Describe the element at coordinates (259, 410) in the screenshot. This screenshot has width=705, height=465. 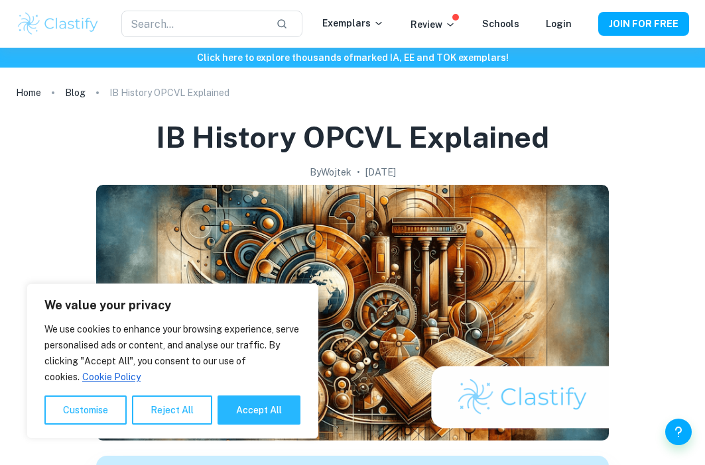
I see `button: Accept All` at that location.